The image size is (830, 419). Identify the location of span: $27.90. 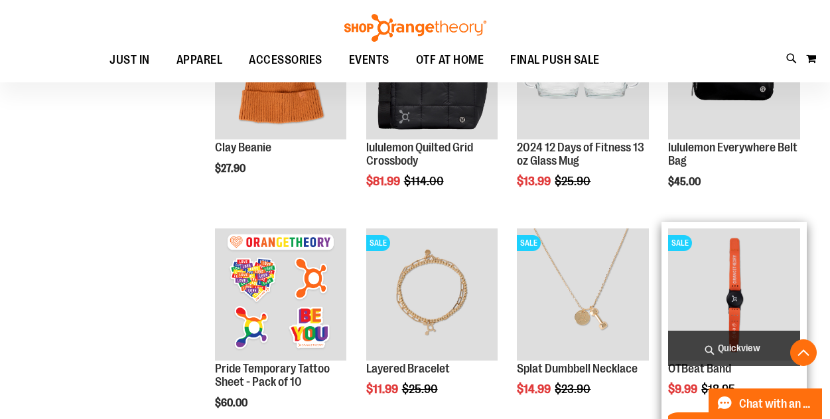
(231, 169).